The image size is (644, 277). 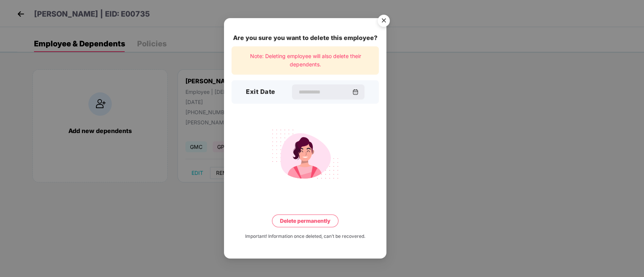 I want to click on img: svg+xml;base64,PHN2ZyB4bWxucz0iaHR0cDovL3d3dy53My5vcmcvMjAwMC9zdmciIHdpZHRoPSIyMjQiIGhlaWdodD0iMT..., so click(x=305, y=154).